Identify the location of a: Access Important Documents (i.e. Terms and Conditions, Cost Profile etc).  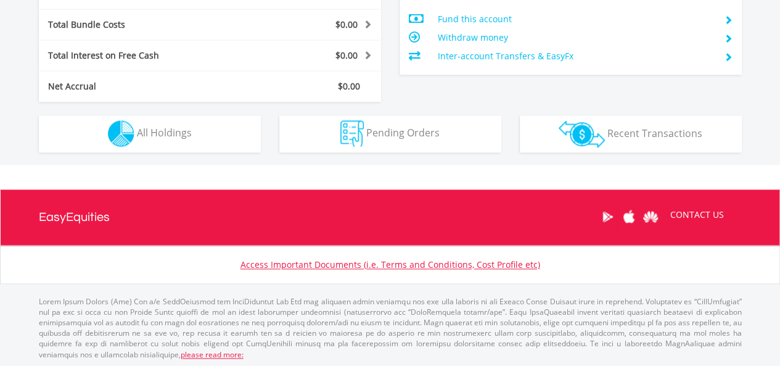
(390, 264).